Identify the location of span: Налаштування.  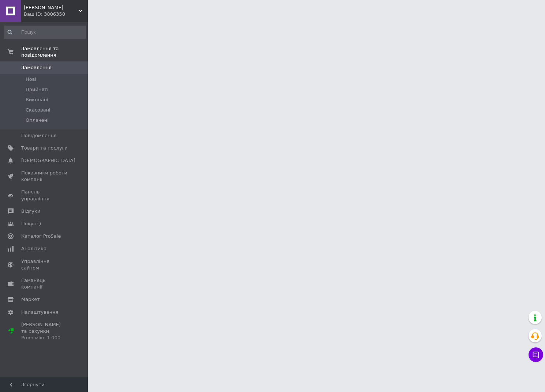
(40, 312).